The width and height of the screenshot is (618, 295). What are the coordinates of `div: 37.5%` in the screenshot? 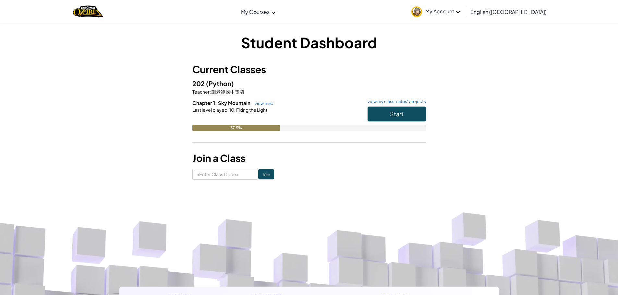 It's located at (236, 128).